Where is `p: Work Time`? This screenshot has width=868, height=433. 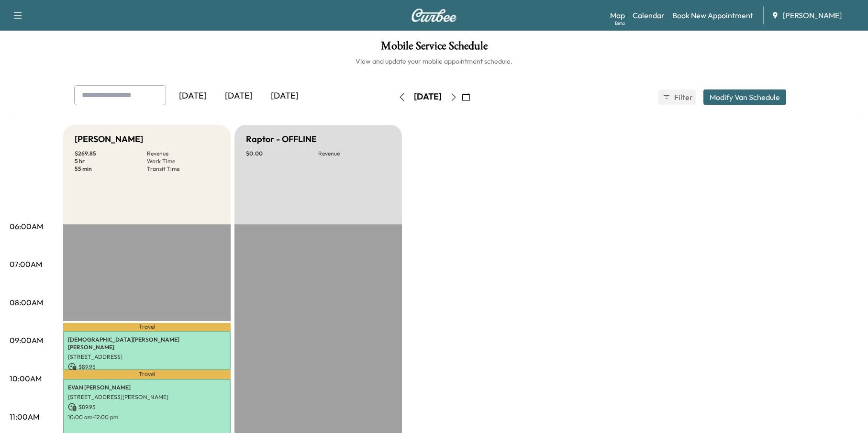 p: Work Time is located at coordinates (183, 161).